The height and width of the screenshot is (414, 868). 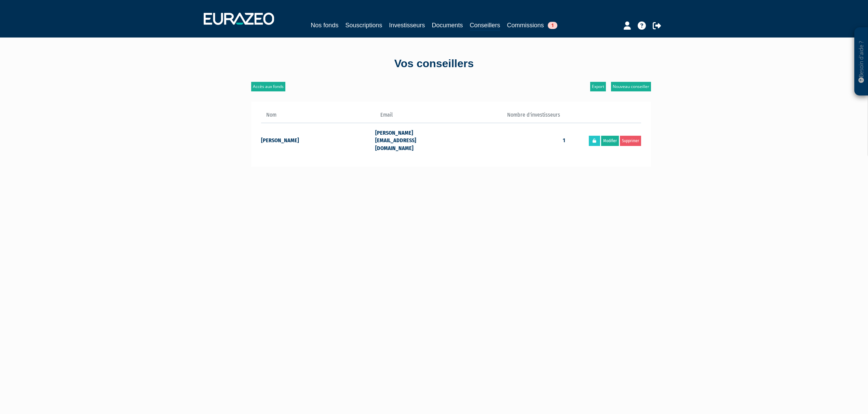 What do you see at coordinates (407, 25) in the screenshot?
I see `a: Investisseurs` at bounding box center [407, 25].